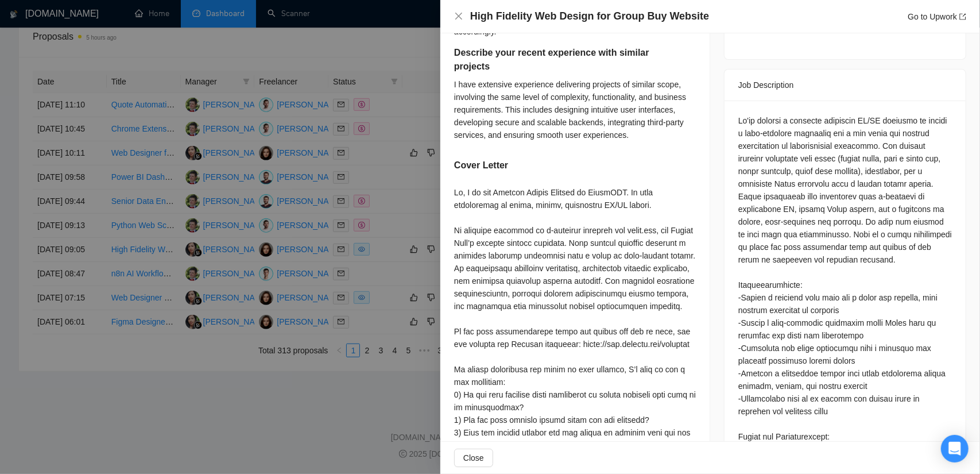  What do you see at coordinates (963, 16) in the screenshot?
I see `span: export` at bounding box center [963, 16].